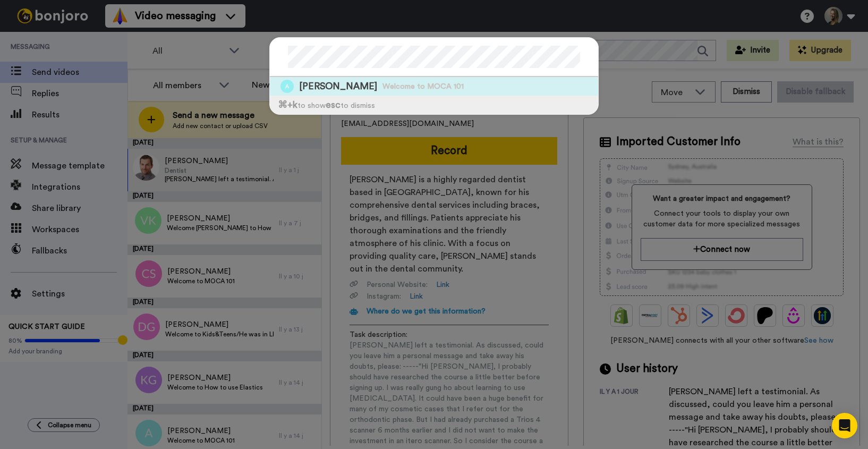  I want to click on span: esc, so click(333, 105).